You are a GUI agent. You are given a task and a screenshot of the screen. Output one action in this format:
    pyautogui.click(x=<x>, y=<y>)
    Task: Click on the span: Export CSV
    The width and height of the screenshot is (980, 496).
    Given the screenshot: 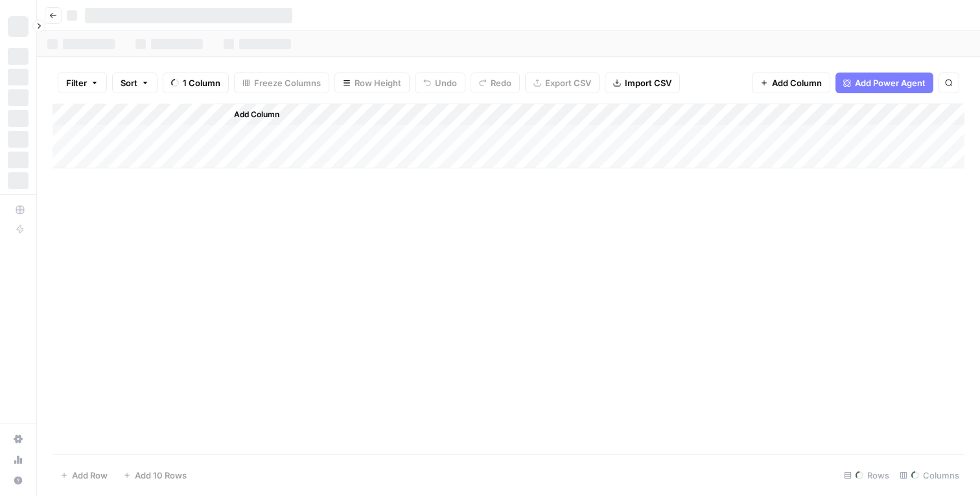 What is the action you would take?
    pyautogui.click(x=568, y=83)
    